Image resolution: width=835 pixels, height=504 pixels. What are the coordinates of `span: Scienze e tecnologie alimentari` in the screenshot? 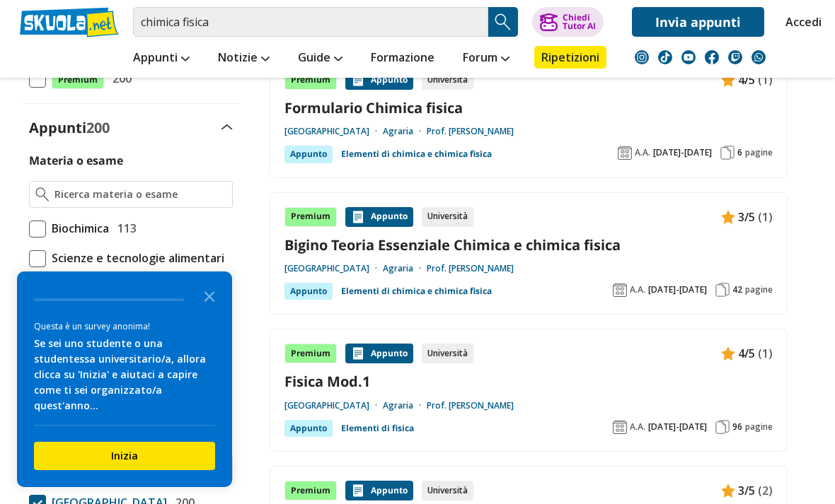 It's located at (135, 258).